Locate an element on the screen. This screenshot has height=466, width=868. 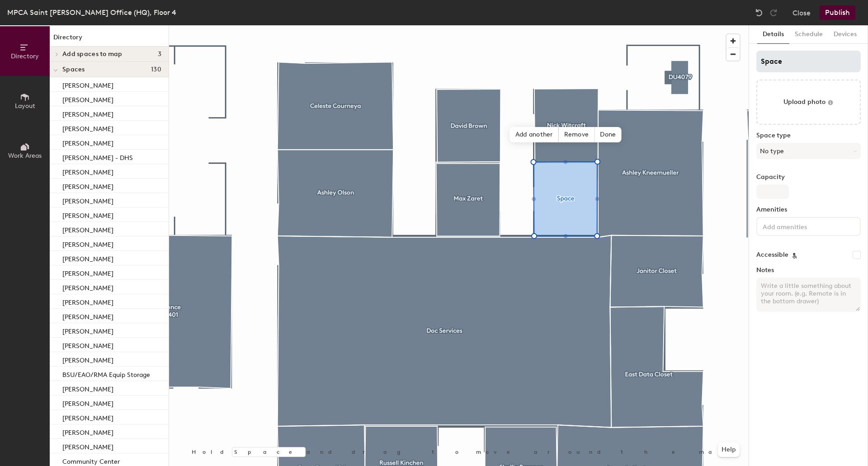
label: Amenities is located at coordinates (808, 210).